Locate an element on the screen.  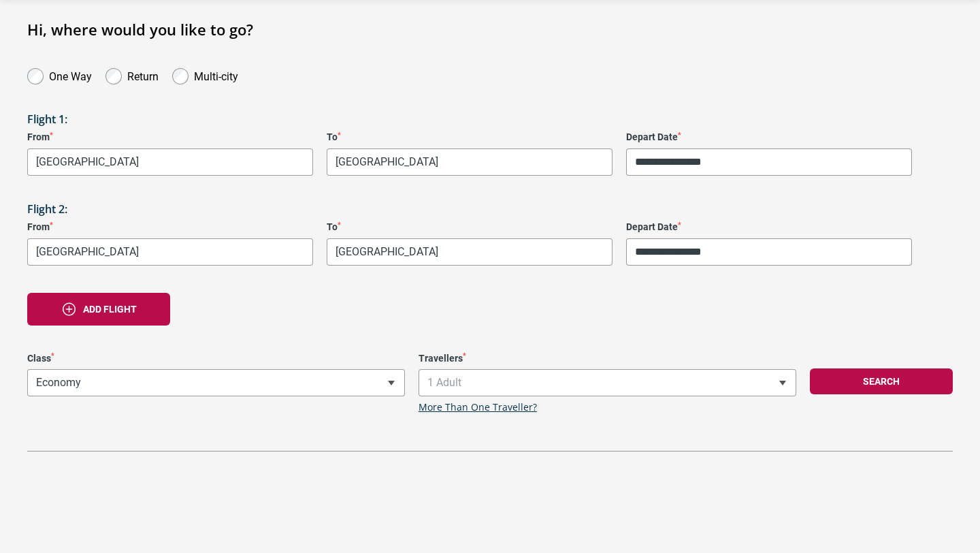
span: Kuala Lumpur, Malaysia is located at coordinates (170, 252).